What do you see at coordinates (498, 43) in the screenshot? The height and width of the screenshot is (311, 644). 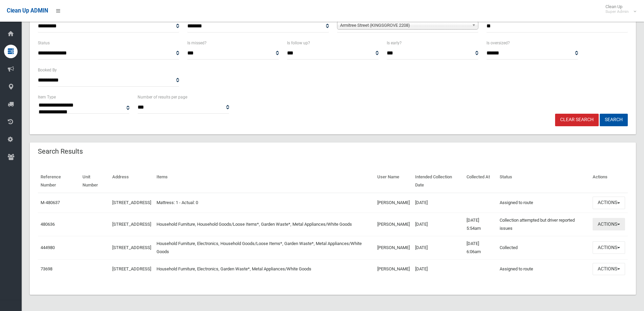 I see `label: Is oversized?` at bounding box center [498, 43].